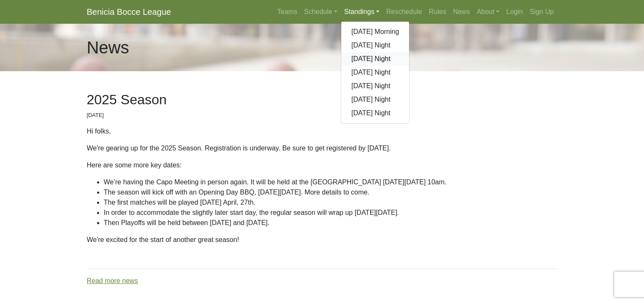 This screenshot has height=303, width=644. I want to click on div: Standings, so click(375, 72).